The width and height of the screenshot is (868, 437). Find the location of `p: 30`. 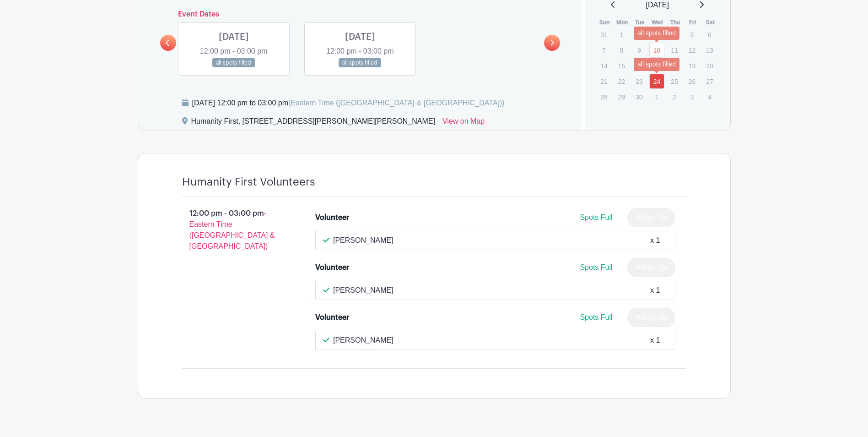

p: 30 is located at coordinates (639, 97).